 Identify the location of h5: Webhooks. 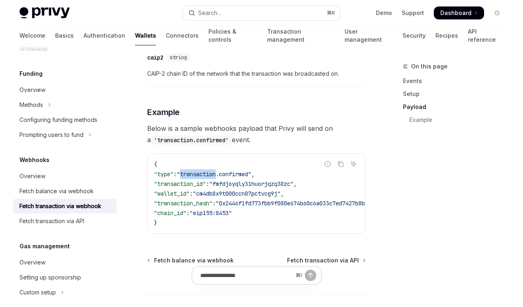
(34, 160).